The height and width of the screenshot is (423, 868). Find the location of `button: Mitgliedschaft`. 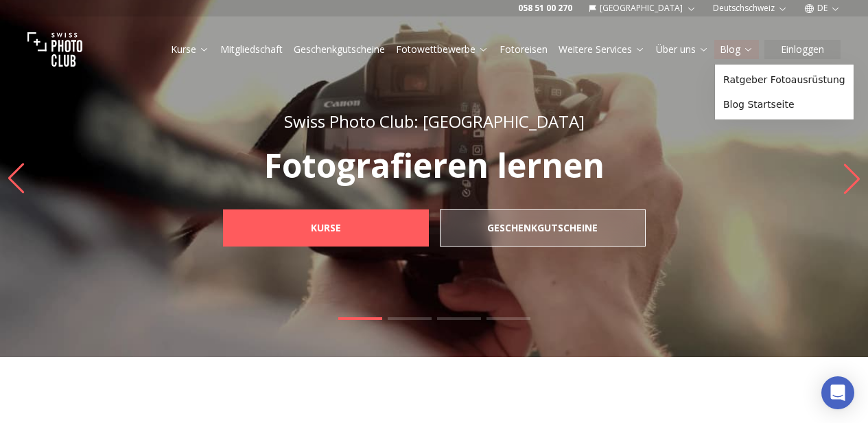

button: Mitgliedschaft is located at coordinates (251, 49).